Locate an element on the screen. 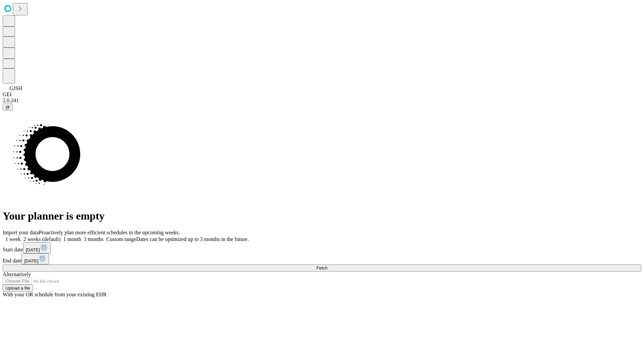 The height and width of the screenshot is (362, 644). span: 3 months is located at coordinates (94, 239).